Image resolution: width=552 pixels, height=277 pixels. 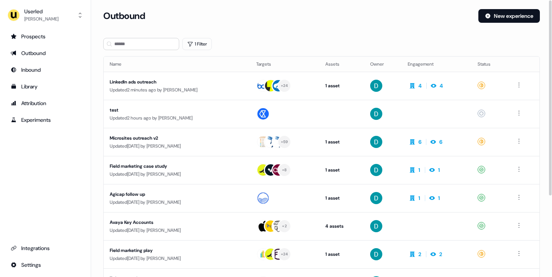 I want to click on th: Status, so click(x=489, y=64).